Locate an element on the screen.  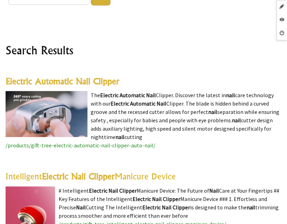
a: /products/gift-tree-electric-automatic-nail-clipper-auto-nail/ is located at coordinates (81, 146).